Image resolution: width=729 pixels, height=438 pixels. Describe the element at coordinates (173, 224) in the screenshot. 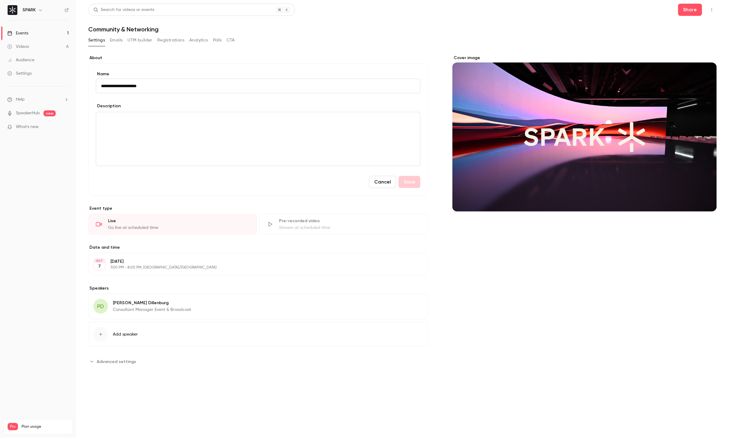

I see `div: LiveGo live at scheduled time` at that location.